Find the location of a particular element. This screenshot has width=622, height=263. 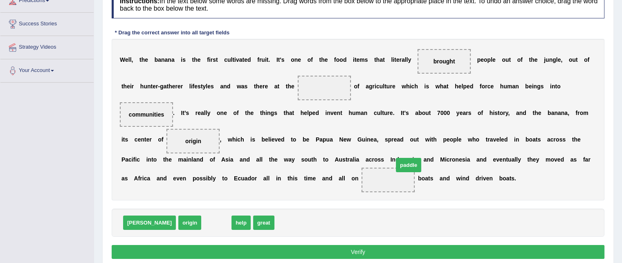

b: p is located at coordinates (465, 86).